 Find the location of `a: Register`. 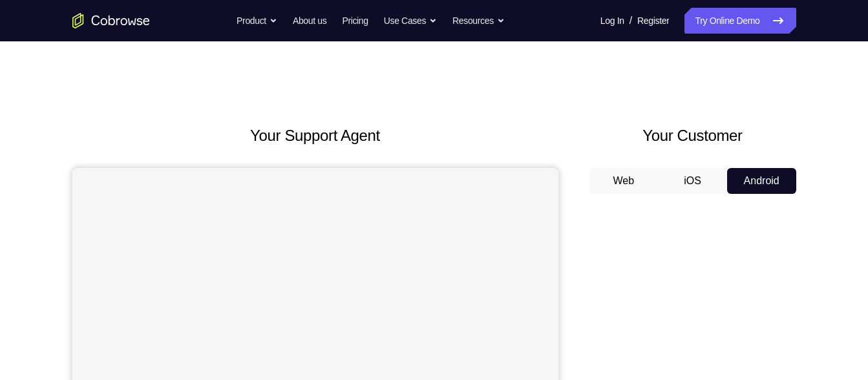

a: Register is located at coordinates (653, 20).